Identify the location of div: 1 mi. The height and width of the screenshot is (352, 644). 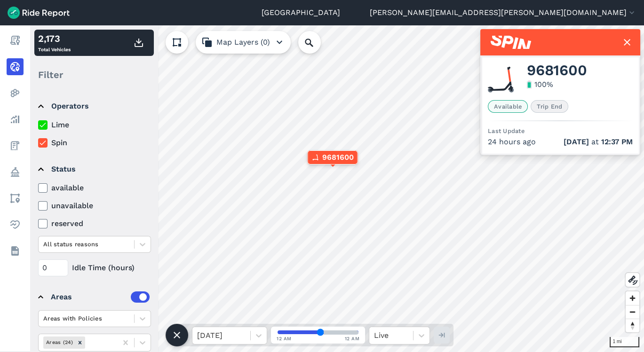
(625, 342).